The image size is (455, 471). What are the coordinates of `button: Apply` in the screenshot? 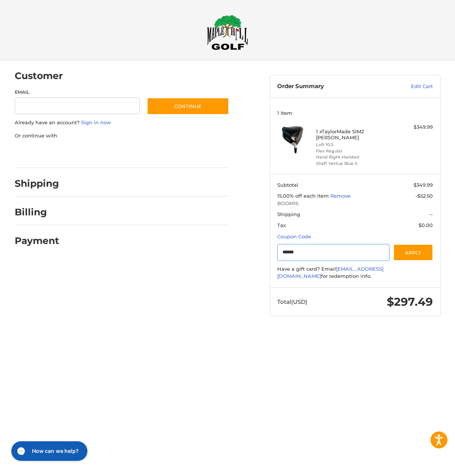 It's located at (413, 252).